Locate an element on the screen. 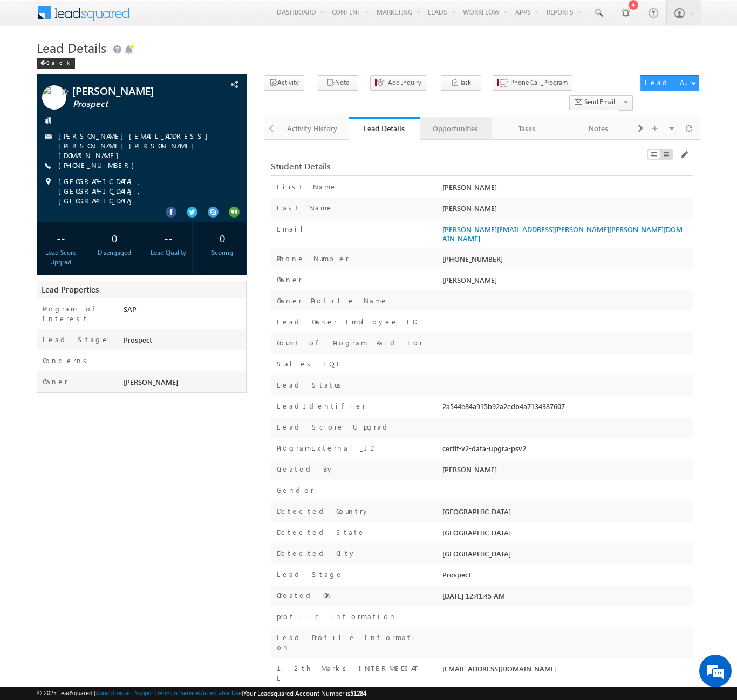 The width and height of the screenshot is (737, 700). a: Back is located at coordinates (58, 61).